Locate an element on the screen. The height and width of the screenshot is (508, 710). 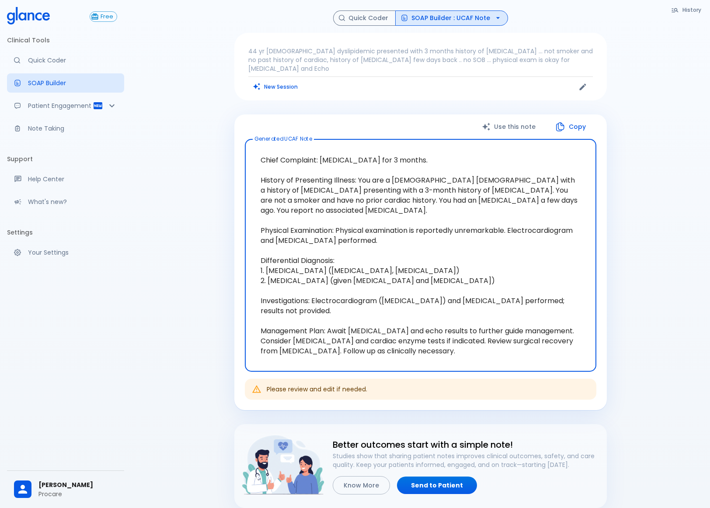
div: Recent updates and feature releases is located at coordinates (66, 202).